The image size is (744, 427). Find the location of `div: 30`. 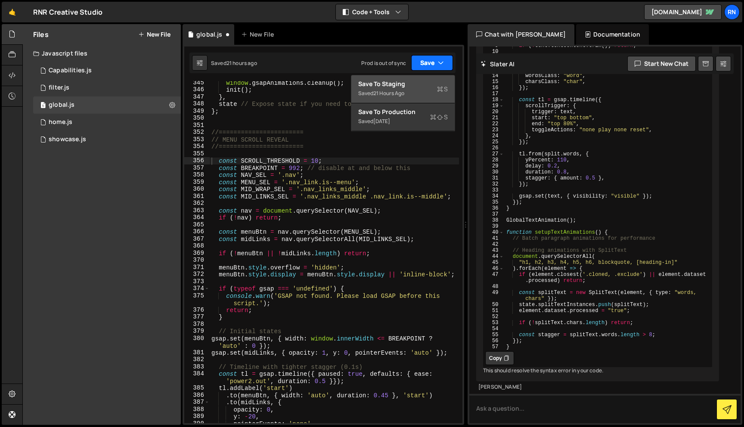

div: 30 is located at coordinates (494, 172).